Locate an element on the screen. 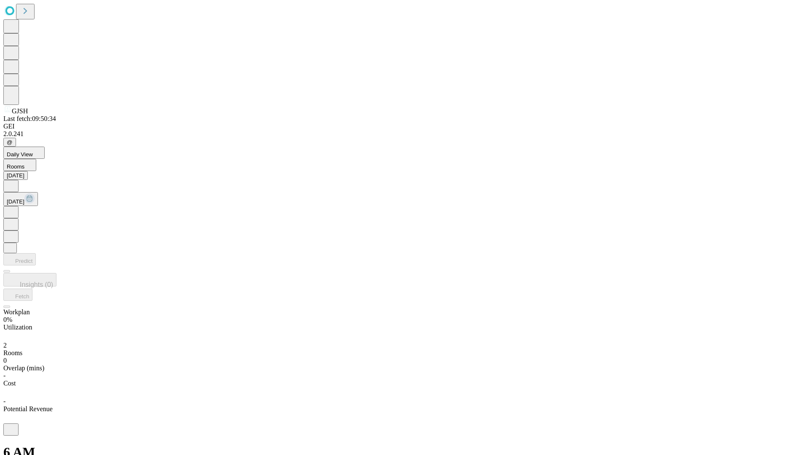  span: Cost is located at coordinates (9, 383).